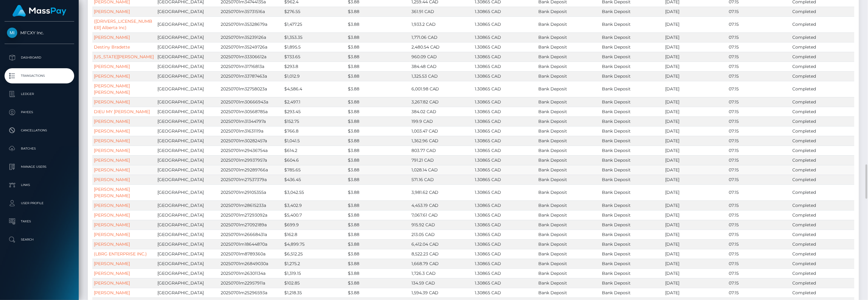  What do you see at coordinates (251, 57) in the screenshot?
I see `td: 20250701m33306612a` at bounding box center [251, 57].